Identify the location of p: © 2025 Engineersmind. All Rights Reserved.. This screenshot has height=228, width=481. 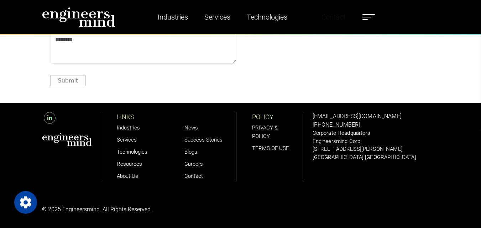
(139, 210).